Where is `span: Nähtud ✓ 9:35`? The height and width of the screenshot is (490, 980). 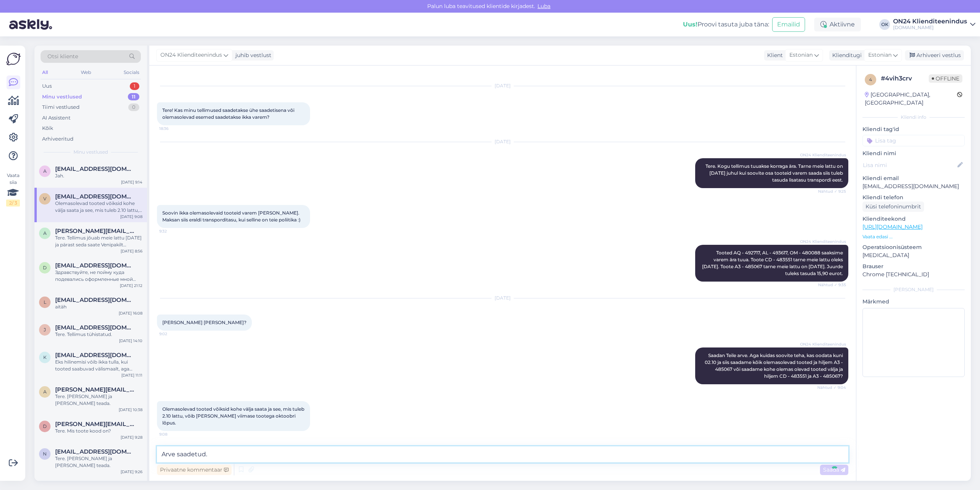 span: Nähtud ✓ 9:35 is located at coordinates (831, 284).